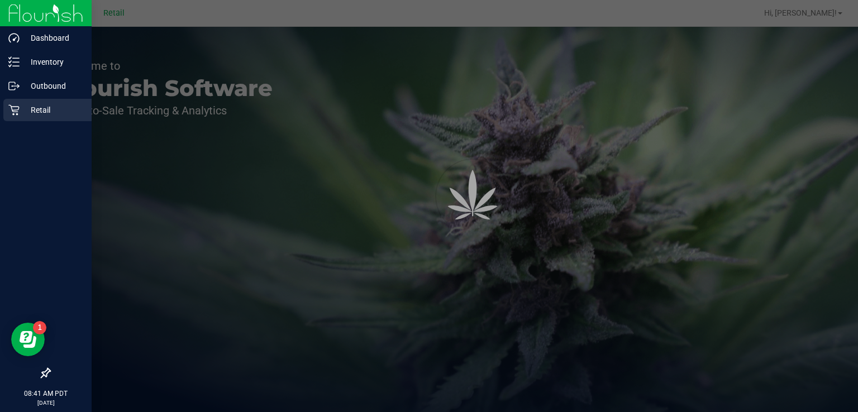 This screenshot has width=858, height=412. I want to click on span: 1, so click(7, 6).